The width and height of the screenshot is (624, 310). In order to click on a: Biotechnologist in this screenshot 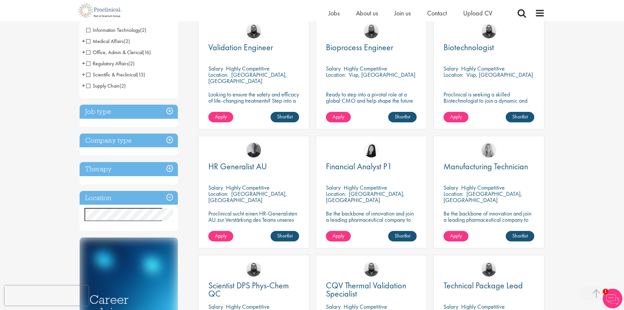, I will do `click(489, 47)`.